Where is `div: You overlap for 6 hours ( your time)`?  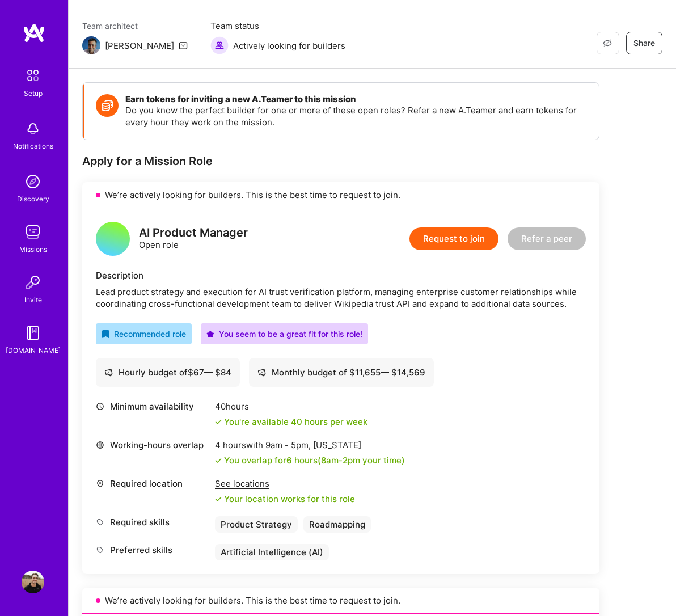 div: You overlap for 6 hours ( your time) is located at coordinates (314, 460).